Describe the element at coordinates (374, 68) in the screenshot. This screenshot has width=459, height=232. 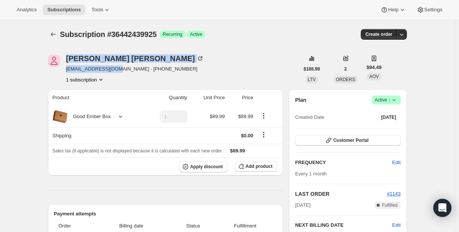
I see `span: $94.49` at that location.